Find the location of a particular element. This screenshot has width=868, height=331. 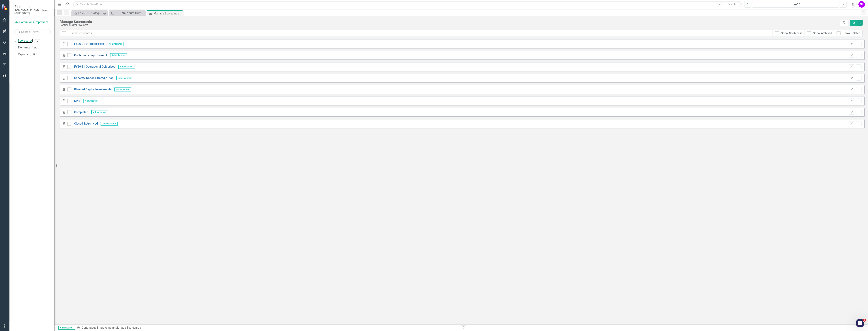

span: Elements is located at coordinates (32, 7).